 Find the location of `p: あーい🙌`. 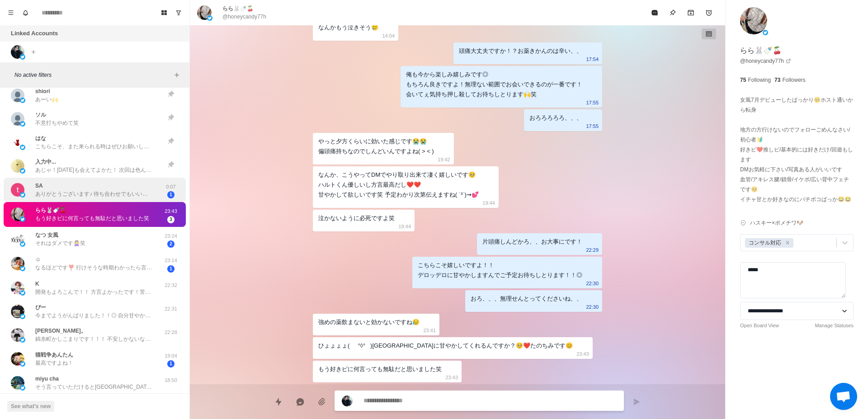

p: あーい🙌 is located at coordinates (47, 99).